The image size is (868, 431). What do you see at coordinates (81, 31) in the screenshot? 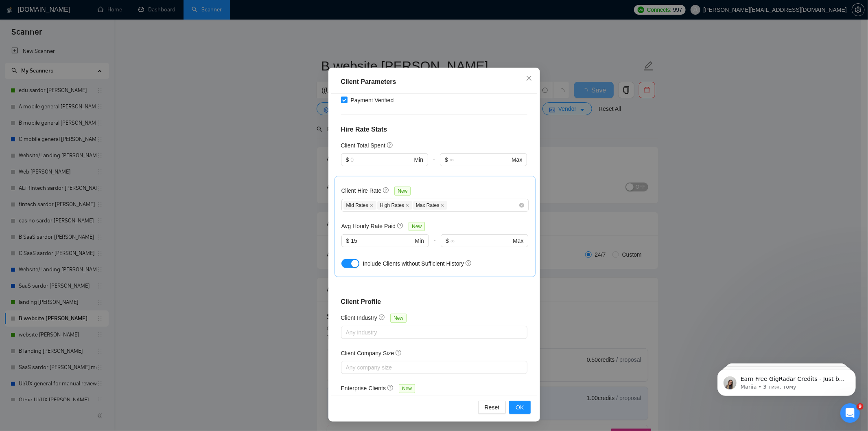
I see `div: message notification from Mariia, 3 тиж. тому. Earn Free GigRadar Credits - Just by Sharing Your ...` at bounding box center [81, 31].